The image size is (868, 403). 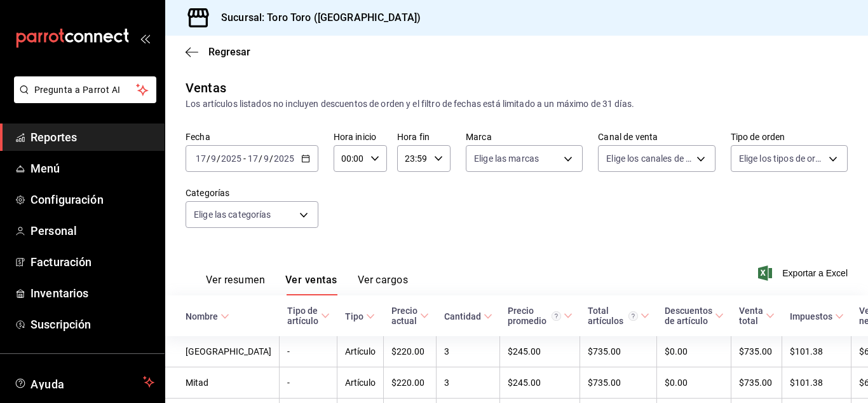 I want to click on span: Cantidad, so click(x=469, y=316).